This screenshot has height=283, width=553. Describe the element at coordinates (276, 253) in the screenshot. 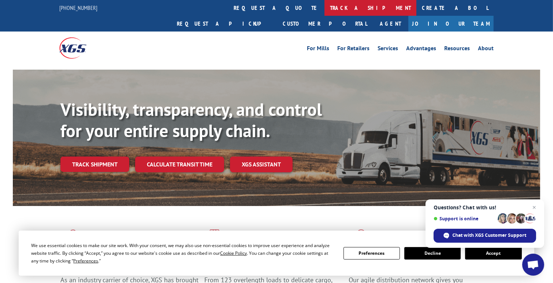

I see `div: Cookie Consent Prompt` at that location.